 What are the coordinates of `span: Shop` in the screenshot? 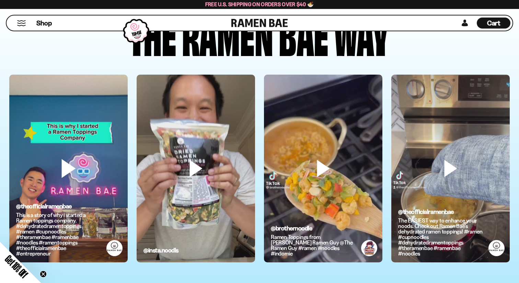 It's located at (44, 23).